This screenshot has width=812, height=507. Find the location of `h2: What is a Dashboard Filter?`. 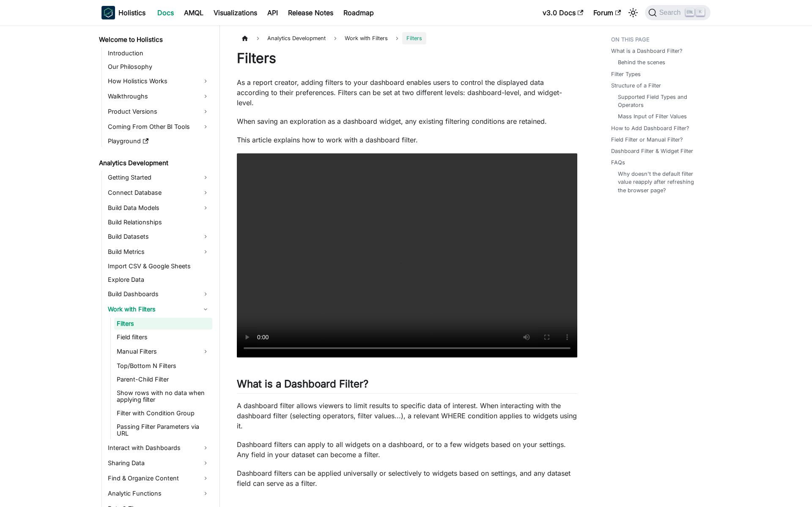

h2: What is a Dashboard Filter? is located at coordinates (407, 386).